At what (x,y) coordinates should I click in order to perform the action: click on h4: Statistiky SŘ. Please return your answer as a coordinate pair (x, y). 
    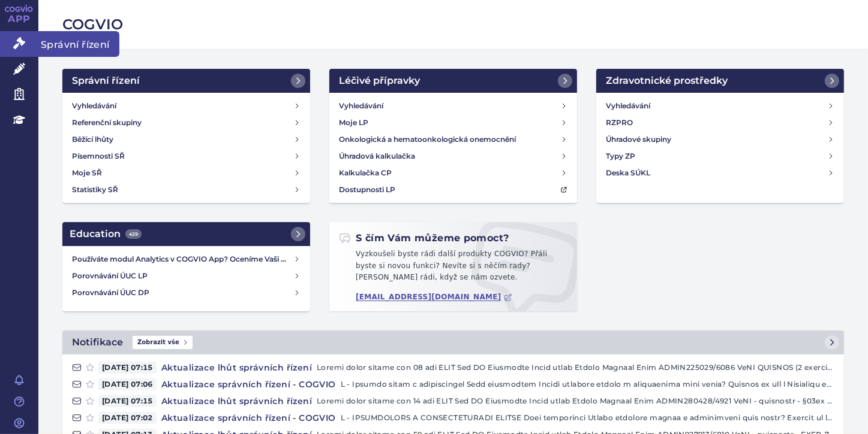
    Looking at the image, I should click on (94, 190).